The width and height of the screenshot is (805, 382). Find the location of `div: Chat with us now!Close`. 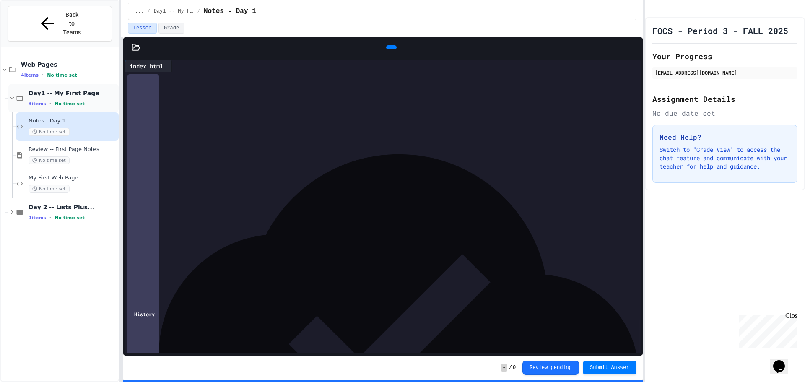

div: Chat with us now!Close is located at coordinates (31, 28).